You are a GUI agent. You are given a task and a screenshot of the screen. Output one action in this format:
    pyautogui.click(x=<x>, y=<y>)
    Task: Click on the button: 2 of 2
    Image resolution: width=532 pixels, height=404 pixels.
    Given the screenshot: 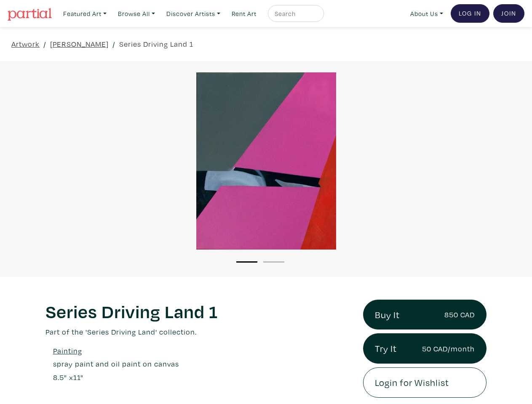 What is the action you would take?
    pyautogui.click(x=273, y=262)
    